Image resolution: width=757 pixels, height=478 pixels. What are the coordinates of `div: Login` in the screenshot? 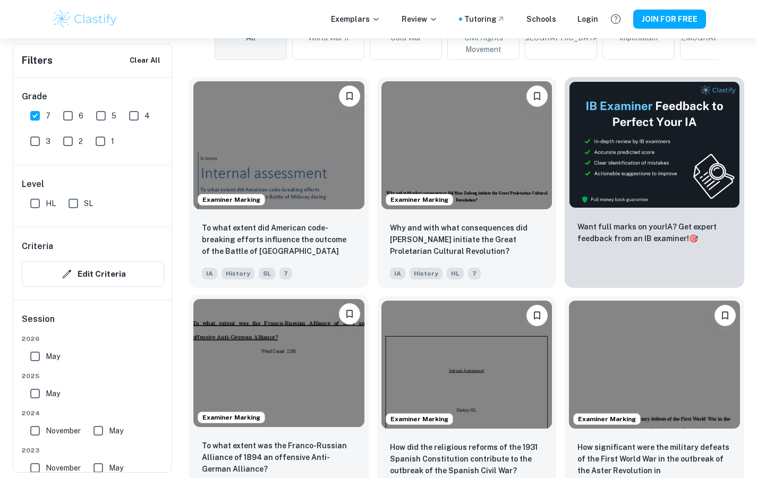 It's located at (587, 19).